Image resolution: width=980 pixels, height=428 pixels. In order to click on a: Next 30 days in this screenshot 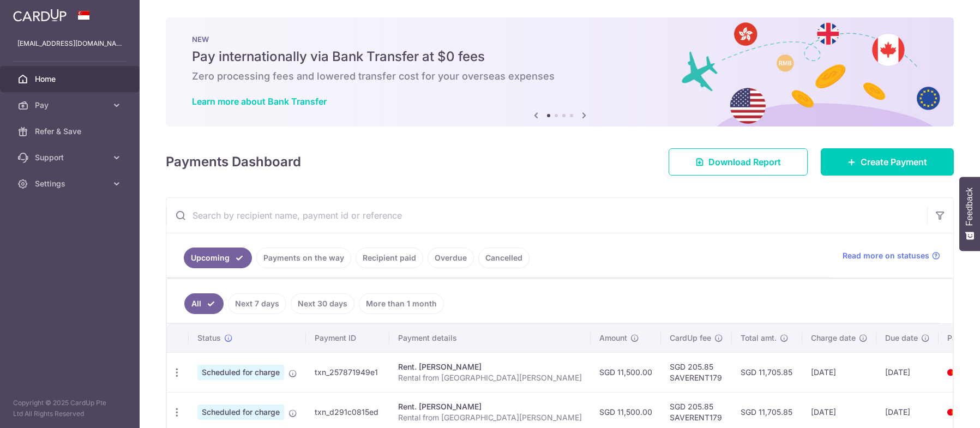, I will do `click(322, 304)`.